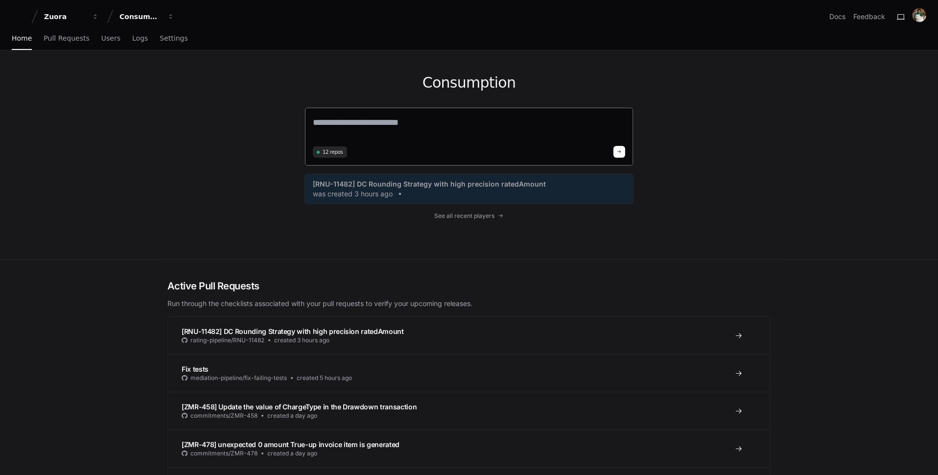  I want to click on div: Zuora, so click(65, 17).